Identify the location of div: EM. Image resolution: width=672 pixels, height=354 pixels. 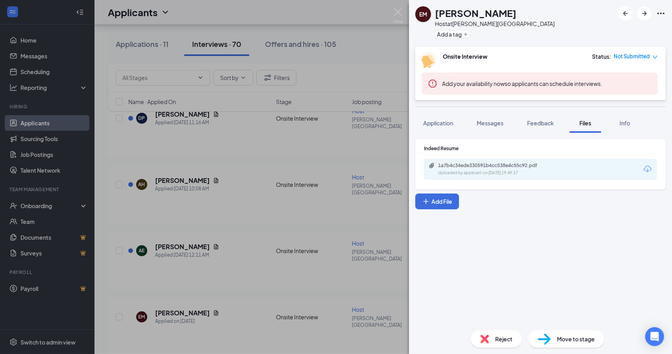
(423, 14).